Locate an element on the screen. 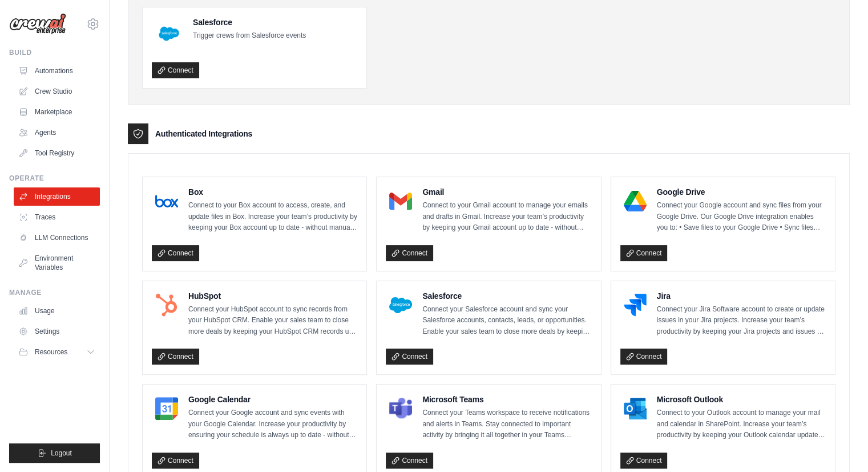 Image resolution: width=868 pixels, height=472 pixels. a: Crew Studio is located at coordinates (56, 92).